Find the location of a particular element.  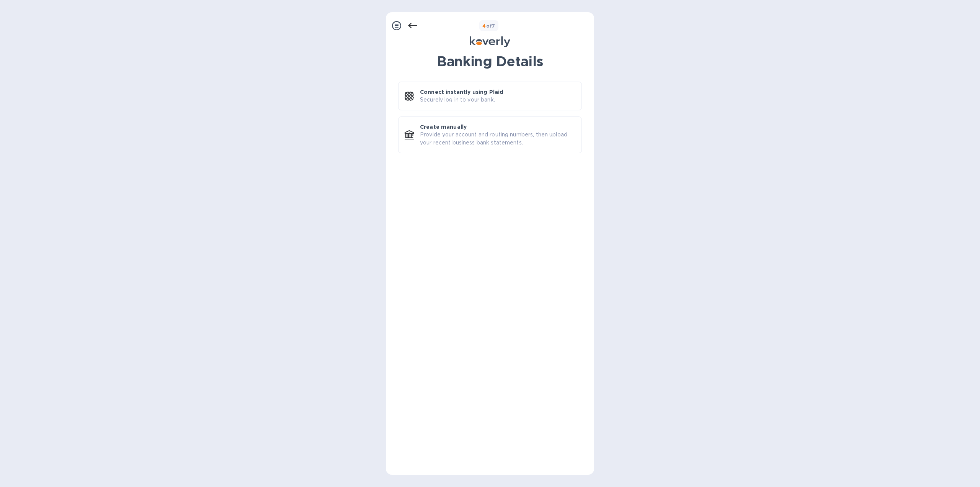

p: Securely log in to your bank. is located at coordinates (458, 100).